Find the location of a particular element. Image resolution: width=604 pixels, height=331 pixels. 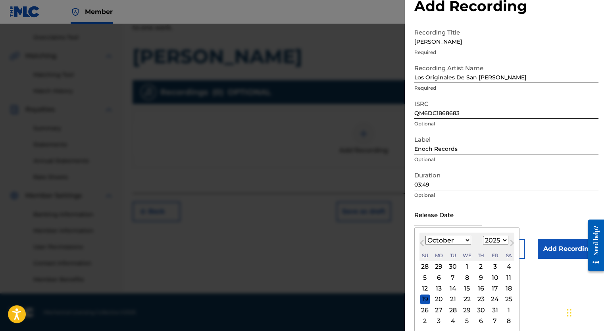

div: Choose Thursday, October 23rd, 2025 is located at coordinates (481, 299).